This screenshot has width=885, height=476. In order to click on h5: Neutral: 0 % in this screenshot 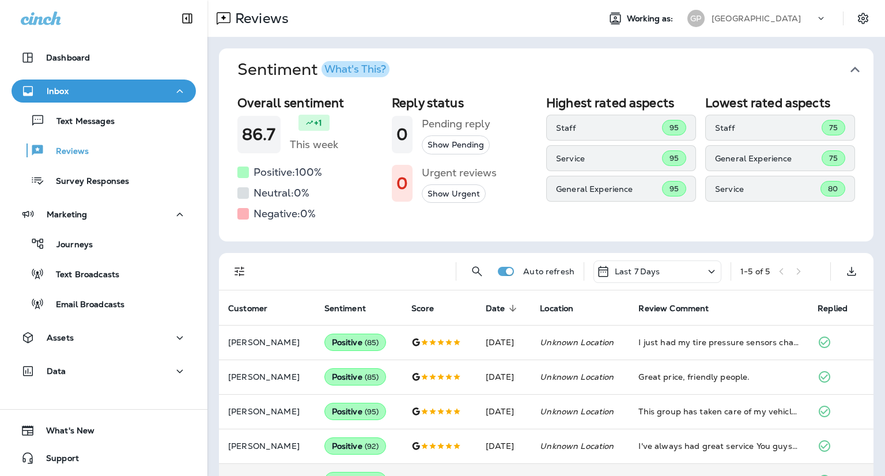, I will do `click(281, 193)`.